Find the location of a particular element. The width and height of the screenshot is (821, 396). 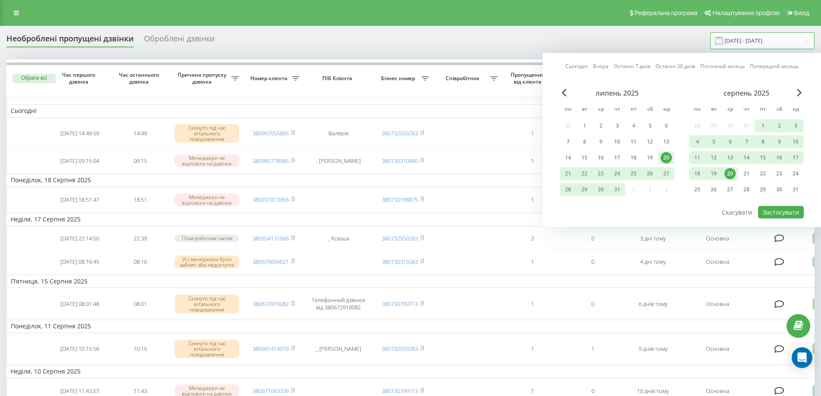

div: Необроблені пропущені дзвінки is located at coordinates (70, 41).